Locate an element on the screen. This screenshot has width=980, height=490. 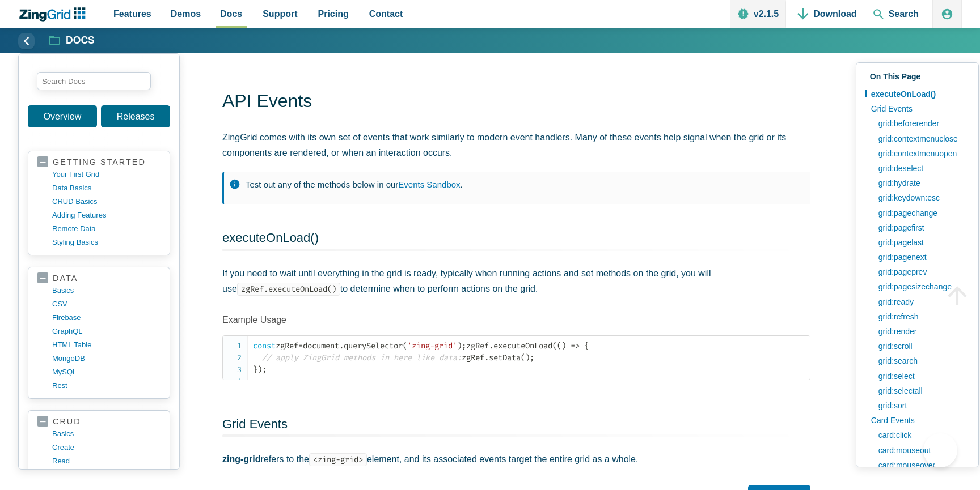
a: Events Sandbox is located at coordinates (428, 185).